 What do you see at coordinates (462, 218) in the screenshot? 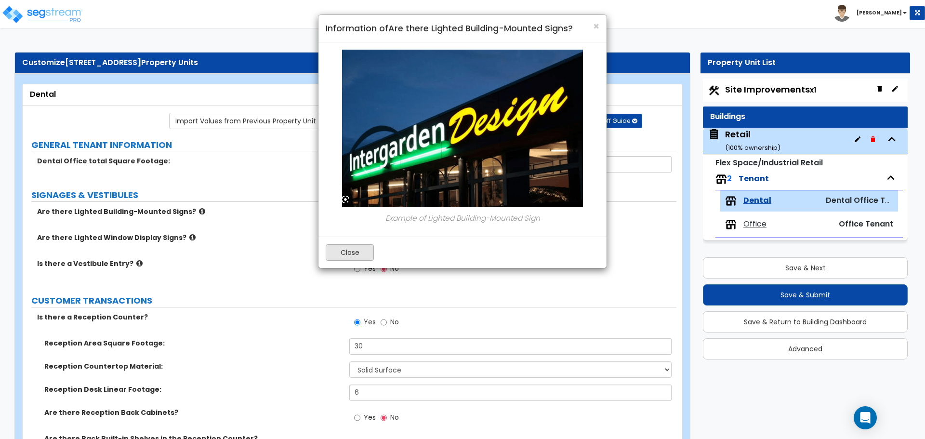
I see `em: Example of Lighted Building-Mounted Sign` at bounding box center [462, 218].